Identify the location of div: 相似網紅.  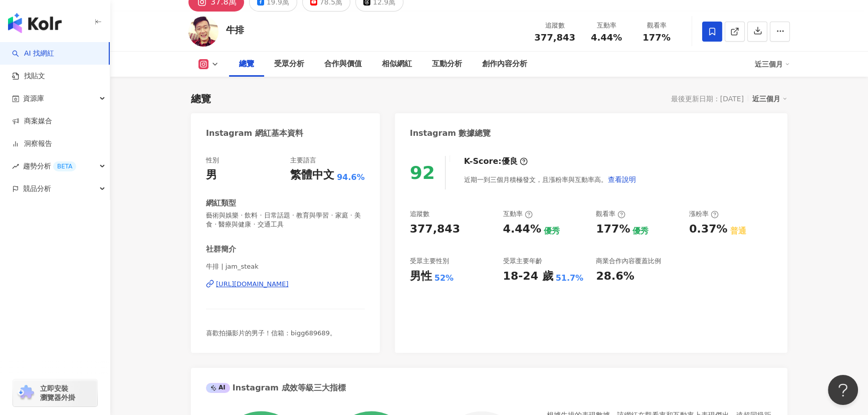
(397, 65).